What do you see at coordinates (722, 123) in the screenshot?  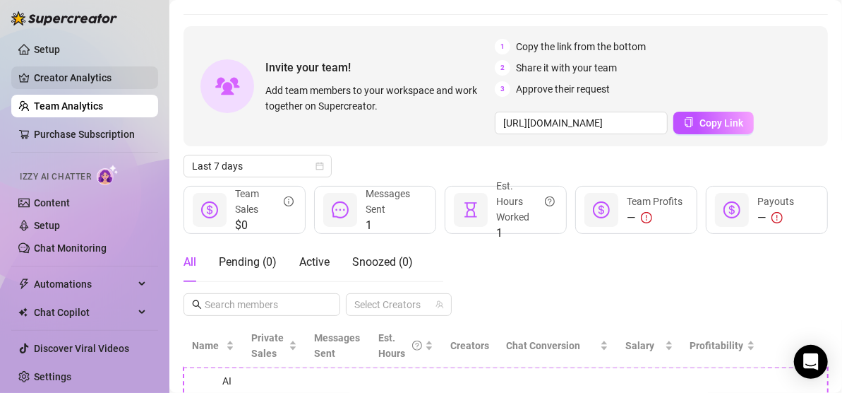 I see `span: Copy Link` at bounding box center [722, 123].